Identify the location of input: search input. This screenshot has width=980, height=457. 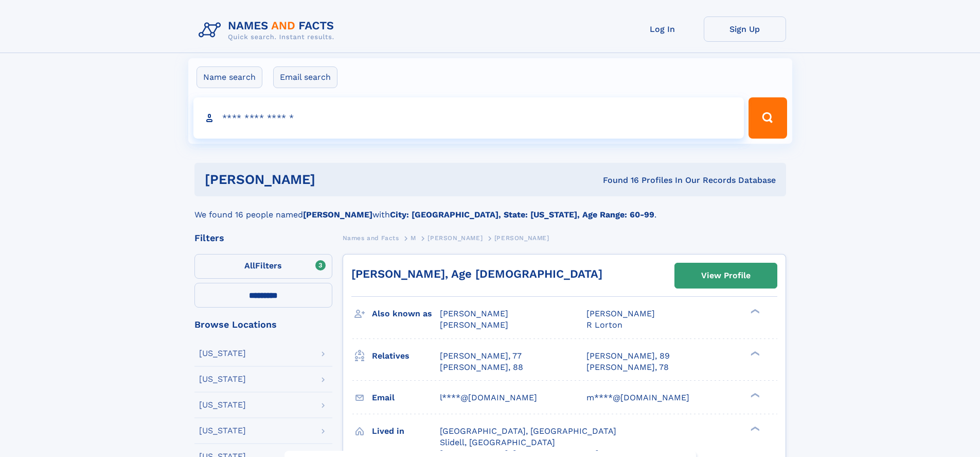
(469, 118).